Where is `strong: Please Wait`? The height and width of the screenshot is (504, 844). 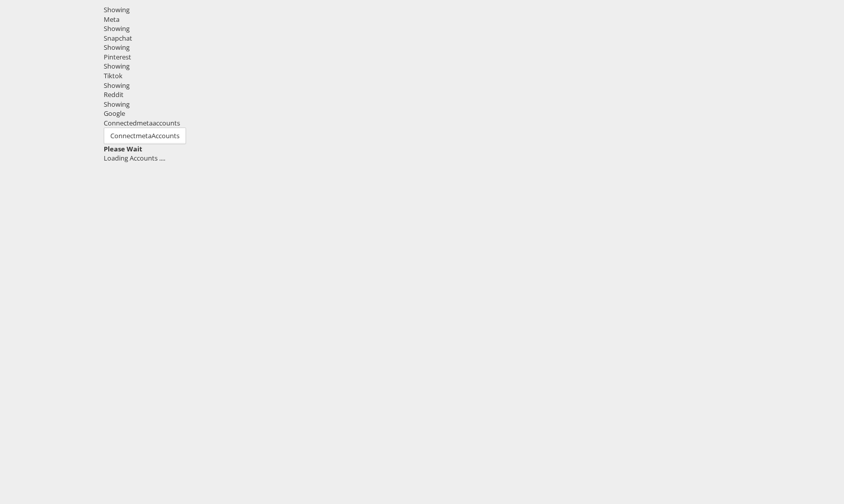
strong: Please Wait is located at coordinates (123, 149).